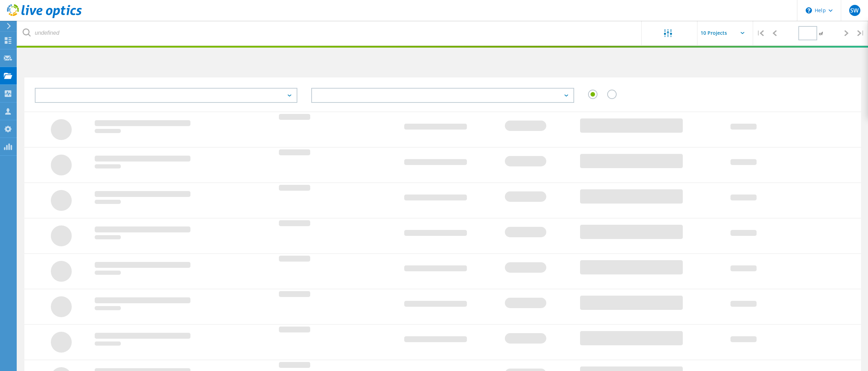 The height and width of the screenshot is (371, 868). What do you see at coordinates (44, 17) in the screenshot?
I see `a: Live Optics Dashboard` at bounding box center [44, 17].